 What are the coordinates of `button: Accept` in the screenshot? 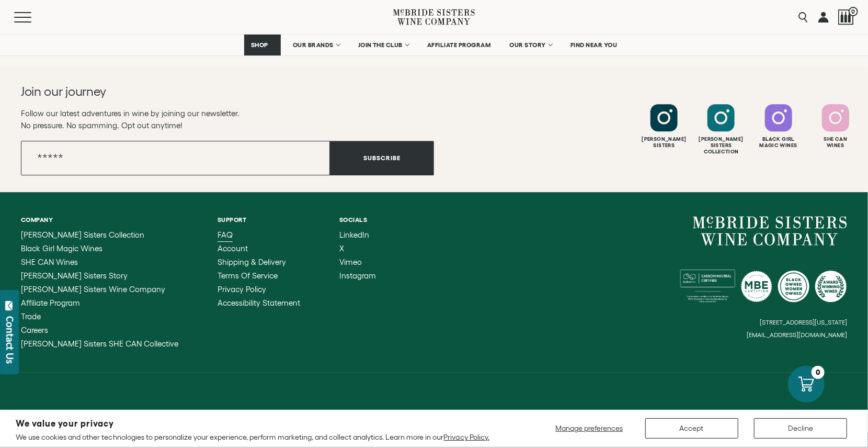 It's located at (692, 428).